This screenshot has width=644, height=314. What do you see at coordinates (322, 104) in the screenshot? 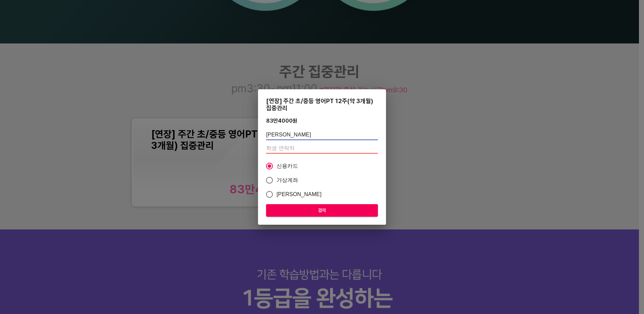
I see `div: [연장] 주간 초/중등 영어PT 12주(약 3개월) 집중관리` at bounding box center [322, 104].